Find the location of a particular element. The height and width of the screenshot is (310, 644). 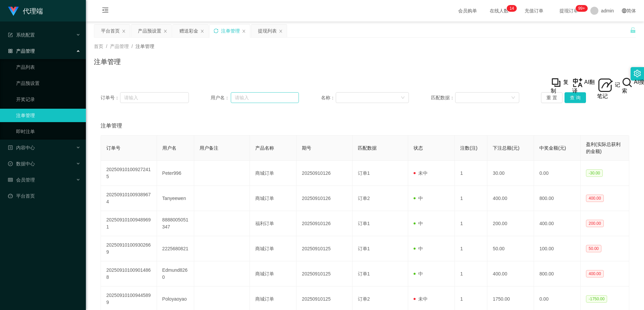

td: 202509101009014868 is located at coordinates (129, 274).